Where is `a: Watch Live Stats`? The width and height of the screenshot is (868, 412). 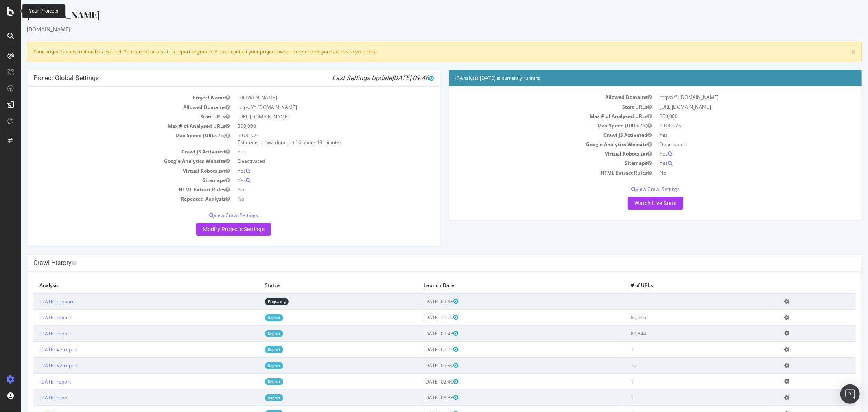 a: Watch Live Stats is located at coordinates (634, 203).